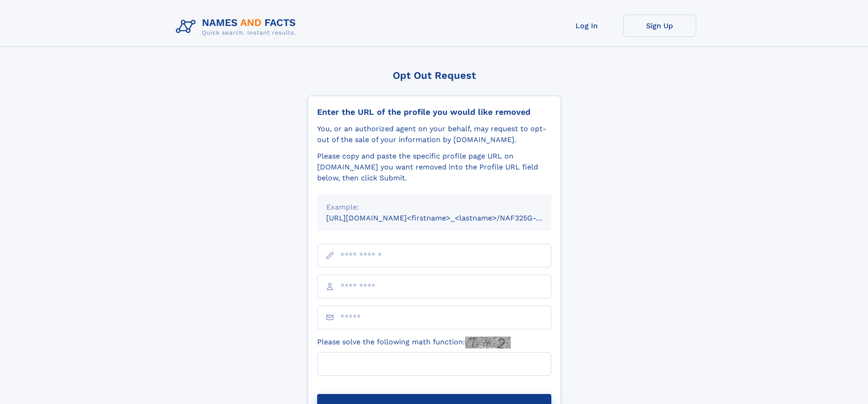 The image size is (868, 404). Describe the element at coordinates (434, 207) in the screenshot. I see `div: Example:` at that location.